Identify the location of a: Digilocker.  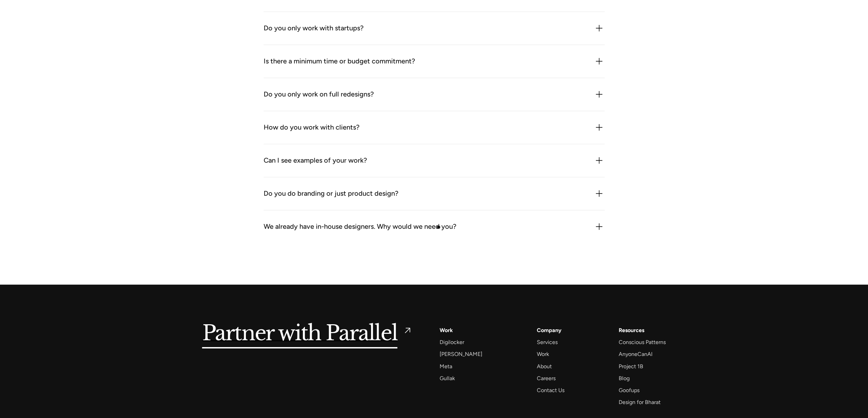
(452, 343).